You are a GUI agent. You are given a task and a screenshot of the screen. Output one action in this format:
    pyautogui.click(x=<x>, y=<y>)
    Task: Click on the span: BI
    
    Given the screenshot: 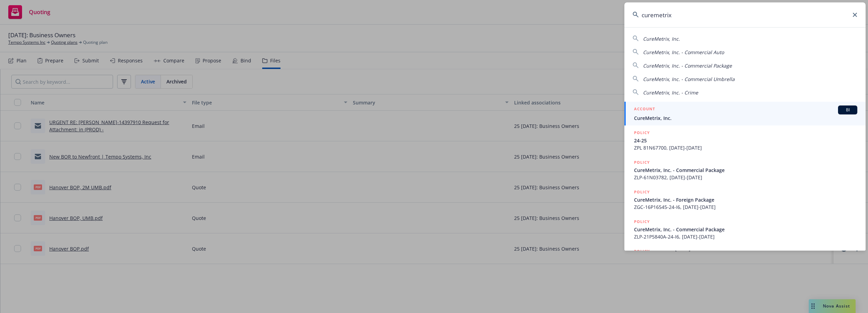 What is the action you would take?
    pyautogui.click(x=848, y=110)
    